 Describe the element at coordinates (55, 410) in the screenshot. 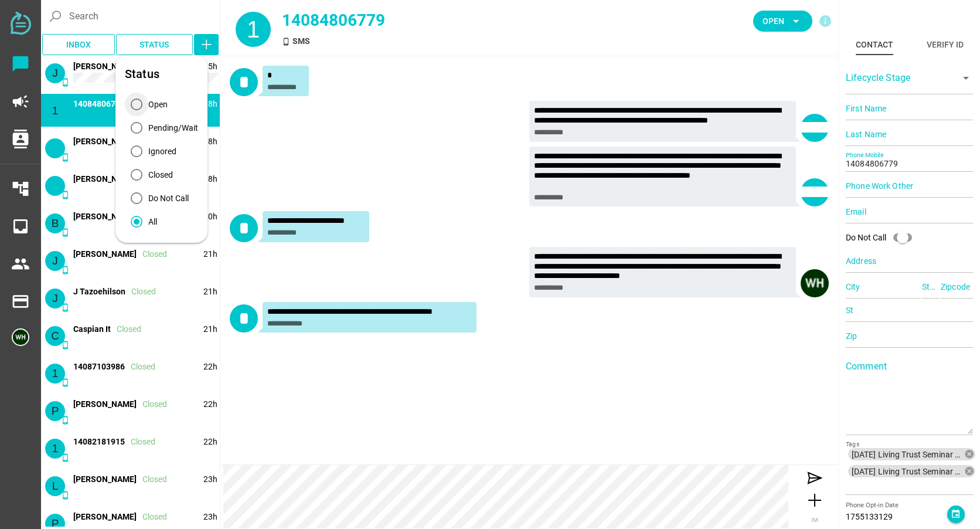

I see `span: P` at that location.